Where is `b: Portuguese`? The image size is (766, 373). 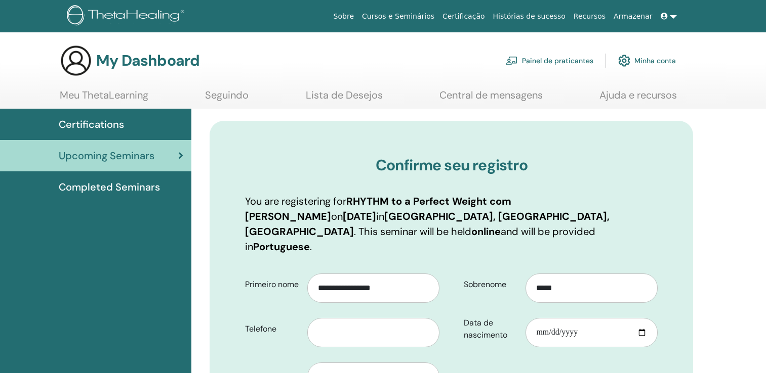 b: Portuguese is located at coordinates (281, 247).